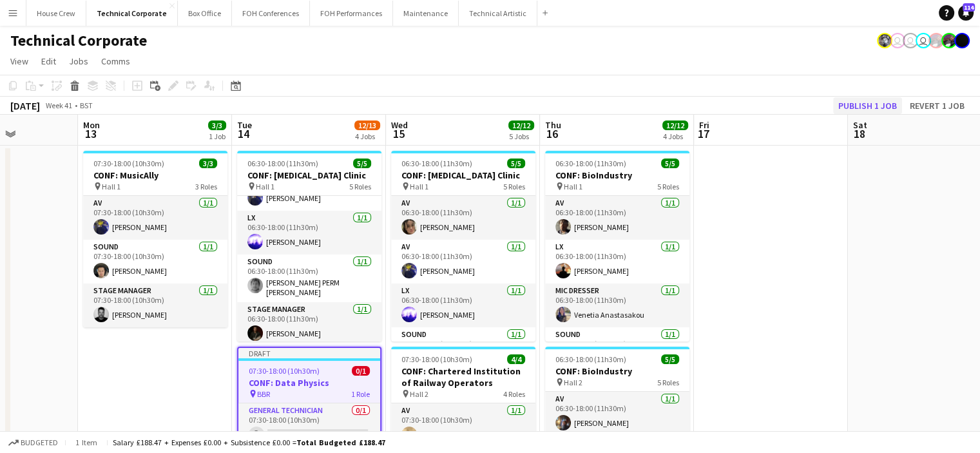  Describe the element at coordinates (351, 13) in the screenshot. I see `button: FOH Performances` at that location.